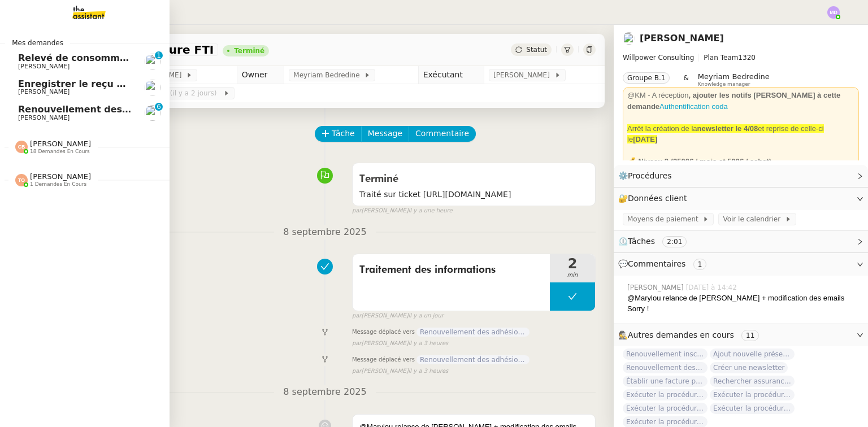 The height and width of the screenshot is (427, 868). Describe the element at coordinates (753, 354) in the screenshot. I see `span: Ajout nouvelle présentation - 2024` at that location.